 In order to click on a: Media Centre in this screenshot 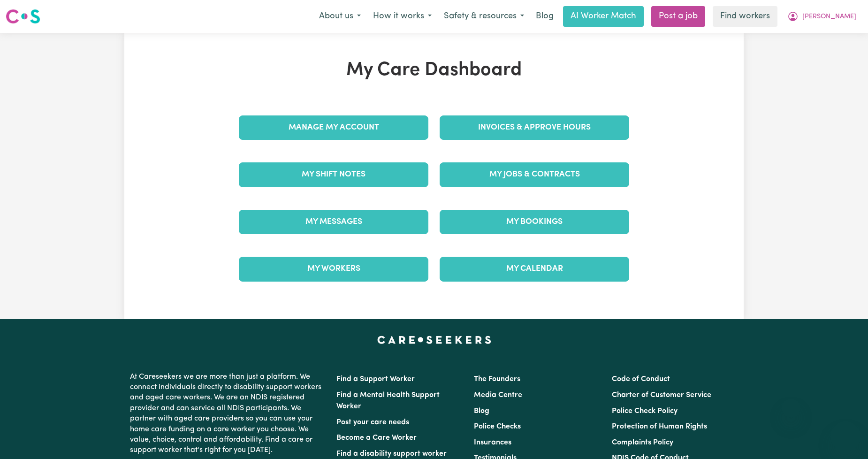, I will do `click(498, 395)`.